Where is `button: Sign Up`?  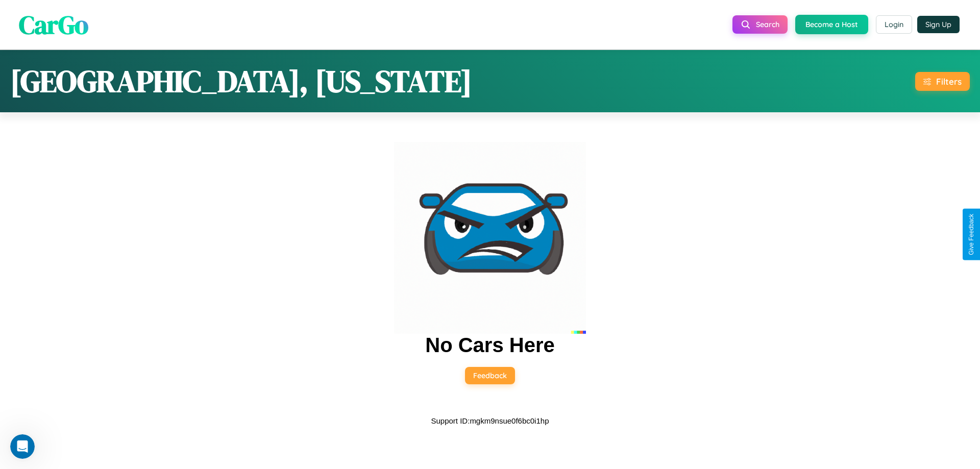 button: Sign Up is located at coordinates (938, 25).